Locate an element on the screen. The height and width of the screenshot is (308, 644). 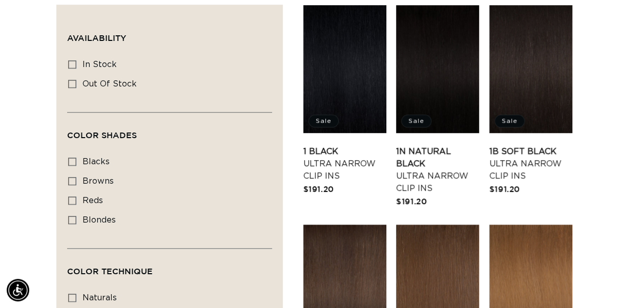
a: 1B Soft Black Ultra Narrow Clip Ins is located at coordinates (531, 164).